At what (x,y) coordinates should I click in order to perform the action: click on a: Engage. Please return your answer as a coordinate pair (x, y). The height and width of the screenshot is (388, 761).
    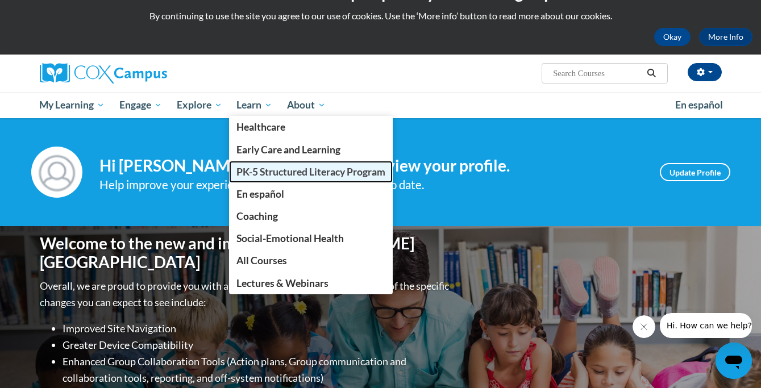
    Looking at the image, I should click on (140, 105).